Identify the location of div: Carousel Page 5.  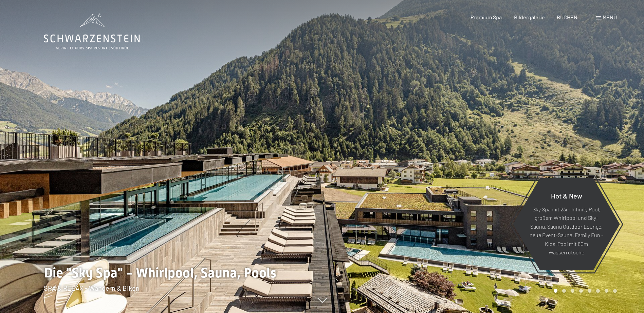
(589, 291).